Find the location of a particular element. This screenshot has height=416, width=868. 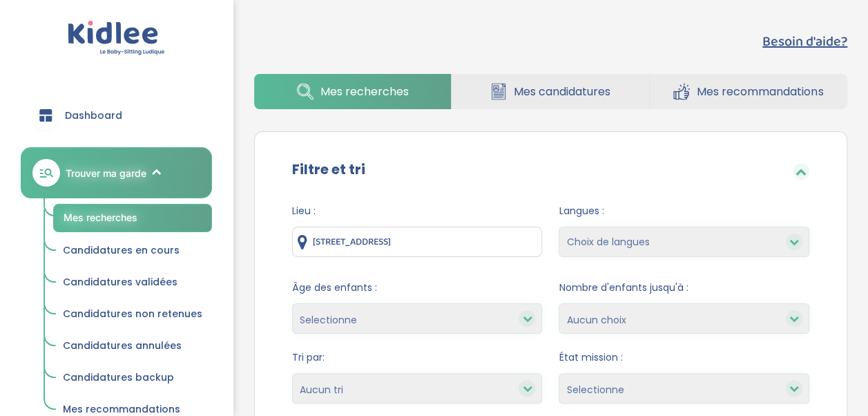

span: Dashboard is located at coordinates (93, 115).